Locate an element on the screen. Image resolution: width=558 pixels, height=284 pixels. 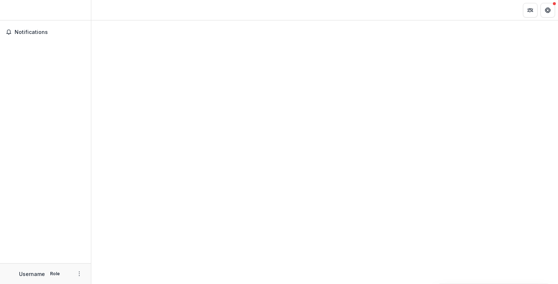
button: More is located at coordinates (79, 274).